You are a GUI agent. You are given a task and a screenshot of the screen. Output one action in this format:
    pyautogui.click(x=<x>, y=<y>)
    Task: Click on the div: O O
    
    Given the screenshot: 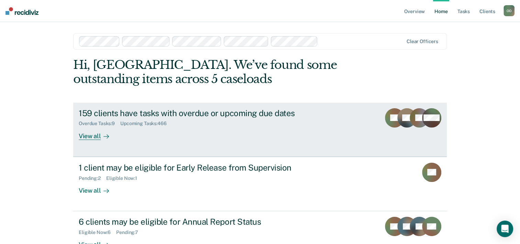 What is the action you would take?
    pyautogui.click(x=509, y=11)
    